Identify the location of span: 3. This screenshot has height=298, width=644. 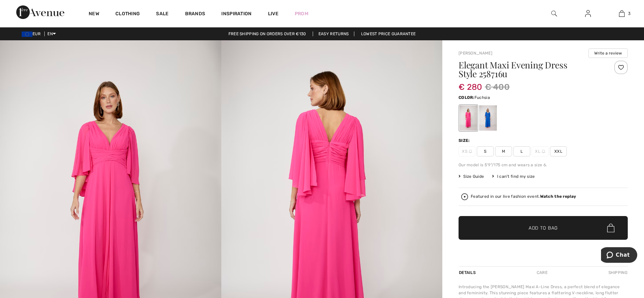
(629, 14).